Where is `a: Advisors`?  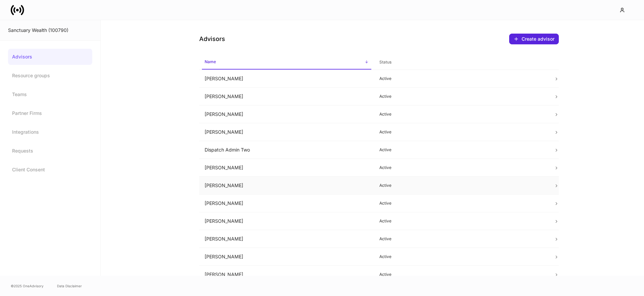
a: Advisors is located at coordinates (50, 57).